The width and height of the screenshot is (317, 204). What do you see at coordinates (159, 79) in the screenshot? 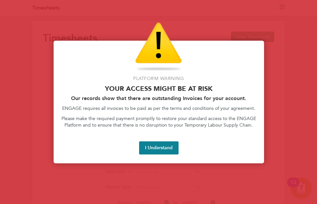
I see `p: Platform Warning` at bounding box center [159, 79].